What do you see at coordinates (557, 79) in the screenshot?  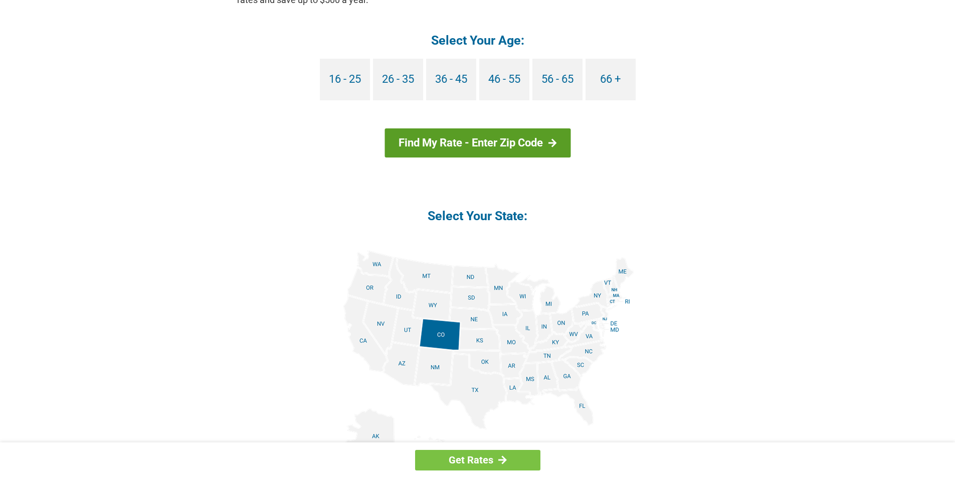 I see `a: 56 - 65` at bounding box center [557, 79].